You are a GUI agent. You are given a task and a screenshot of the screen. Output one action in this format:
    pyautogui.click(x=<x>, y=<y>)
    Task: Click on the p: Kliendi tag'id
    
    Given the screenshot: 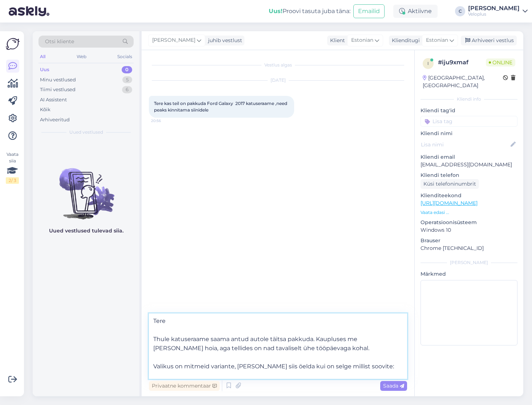 What is the action you would take?
    pyautogui.click(x=469, y=110)
    